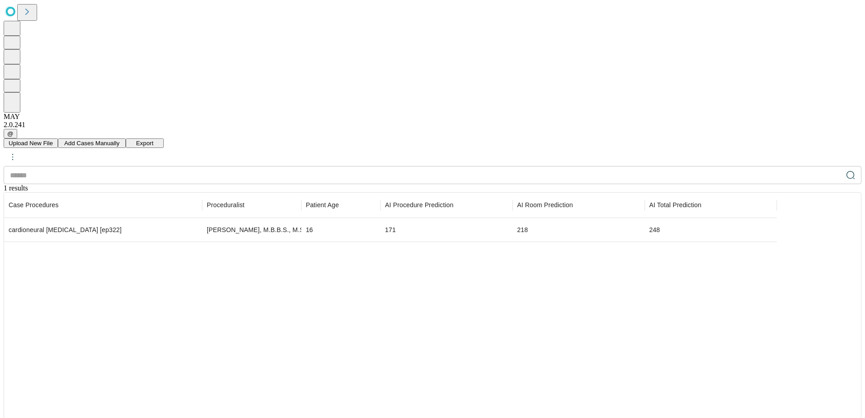  I want to click on div: MAY, so click(432, 117).